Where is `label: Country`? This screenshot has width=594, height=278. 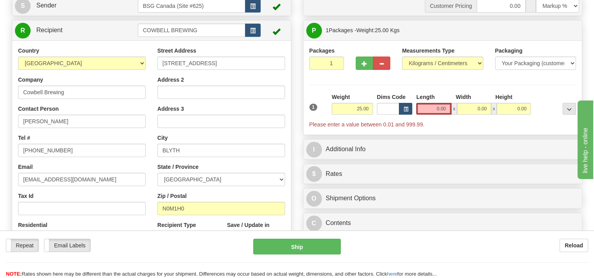 label: Country is located at coordinates (29, 51).